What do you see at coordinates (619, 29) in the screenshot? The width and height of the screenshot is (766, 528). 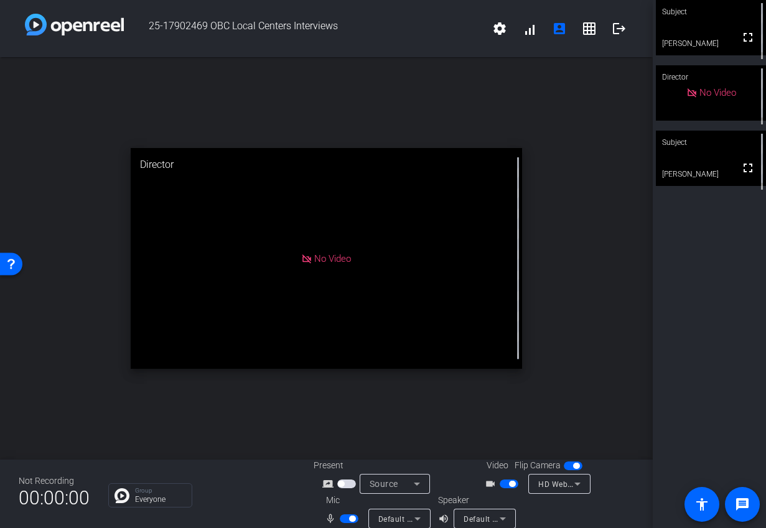 I see `mat-icon: logout` at bounding box center [619, 29].